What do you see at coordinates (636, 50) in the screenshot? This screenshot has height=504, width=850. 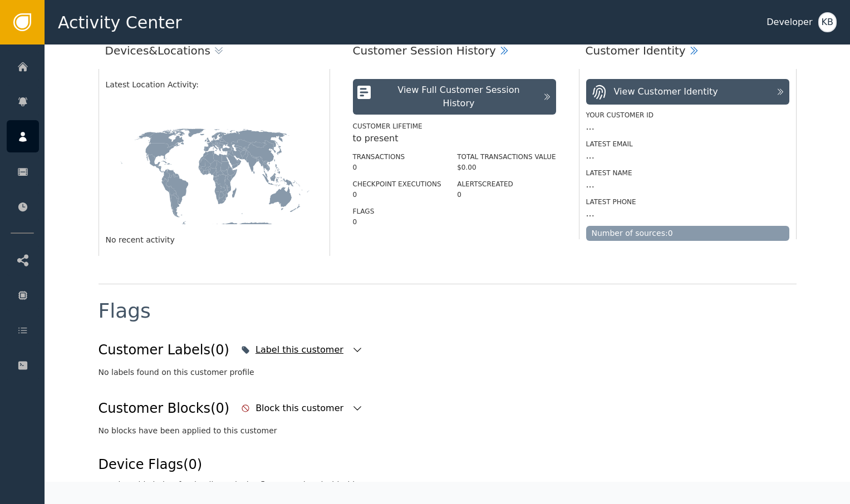 I see `div: Customer Identity` at bounding box center [636, 50].